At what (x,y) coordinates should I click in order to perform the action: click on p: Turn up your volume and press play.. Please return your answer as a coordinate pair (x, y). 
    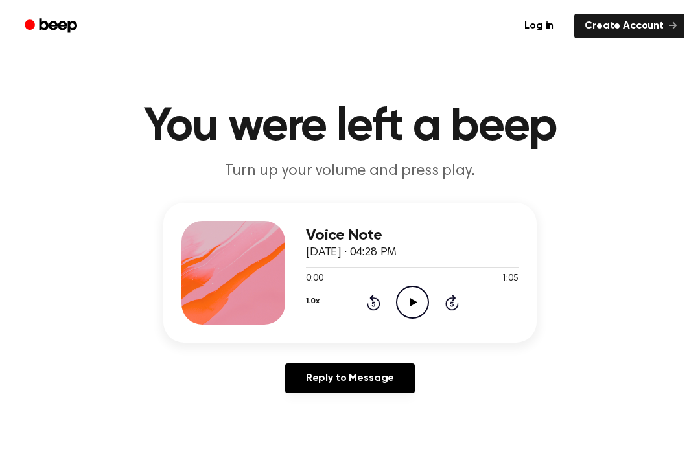
    Looking at the image, I should click on (350, 171).